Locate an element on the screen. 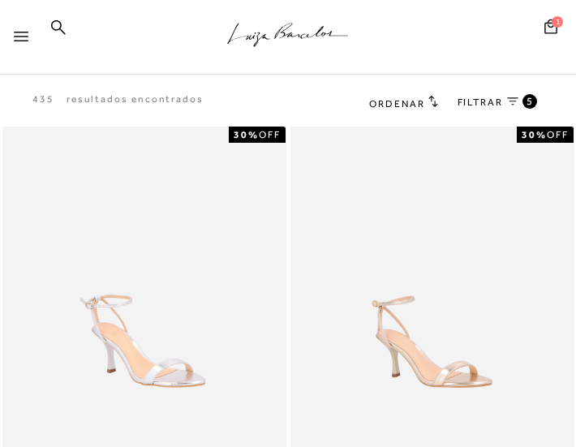  span: 1 is located at coordinates (557, 22).